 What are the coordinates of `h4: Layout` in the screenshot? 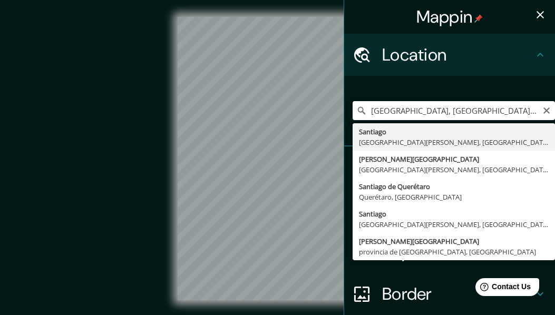 It's located at (458, 252).